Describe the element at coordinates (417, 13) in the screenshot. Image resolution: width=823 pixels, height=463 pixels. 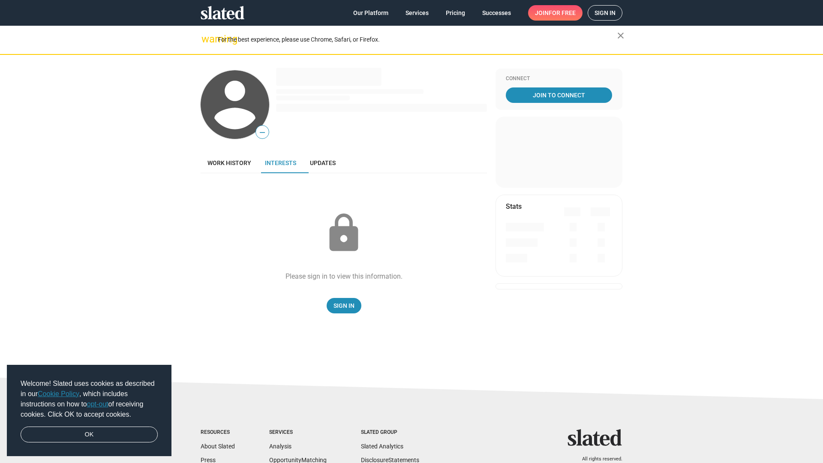
I see `a: Services` at that location.